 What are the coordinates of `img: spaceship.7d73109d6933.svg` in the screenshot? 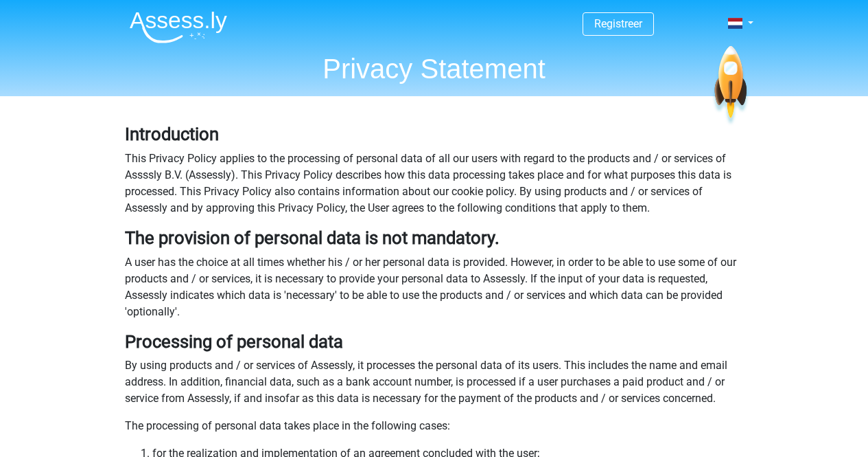 It's located at (730, 86).